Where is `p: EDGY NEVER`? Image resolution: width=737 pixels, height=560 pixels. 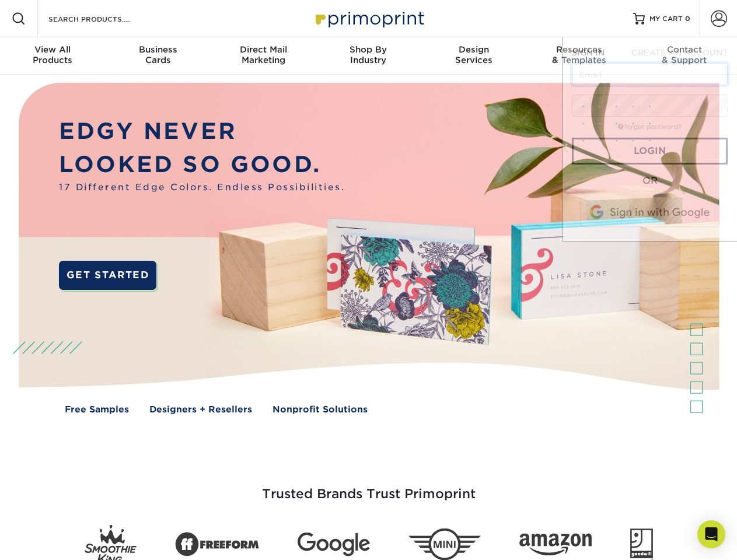 p: EDGY NEVER is located at coordinates (202, 131).